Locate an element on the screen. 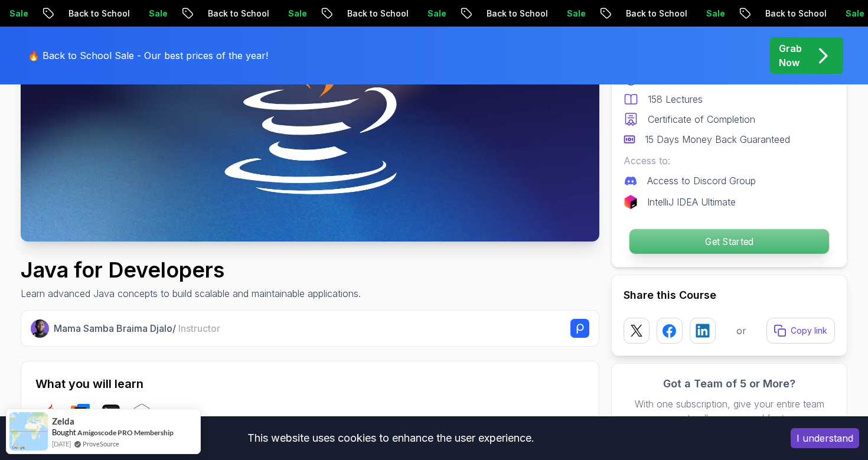 This screenshot has width=868, height=460. button: Copy link is located at coordinates (801, 330).